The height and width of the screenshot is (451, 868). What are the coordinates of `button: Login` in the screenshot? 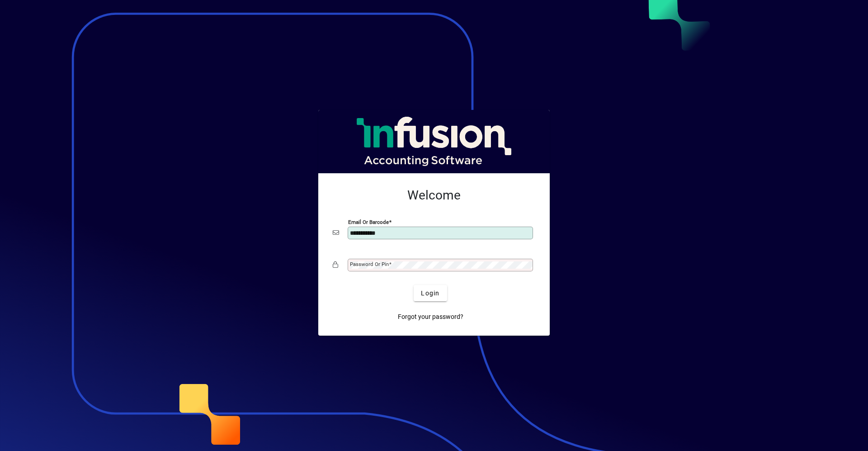 It's located at (430, 293).